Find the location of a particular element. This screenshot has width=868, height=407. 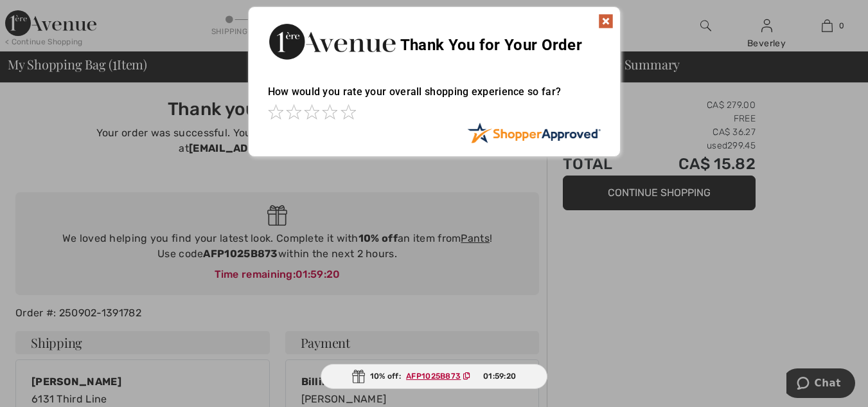

span: Chat is located at coordinates (41, 15).